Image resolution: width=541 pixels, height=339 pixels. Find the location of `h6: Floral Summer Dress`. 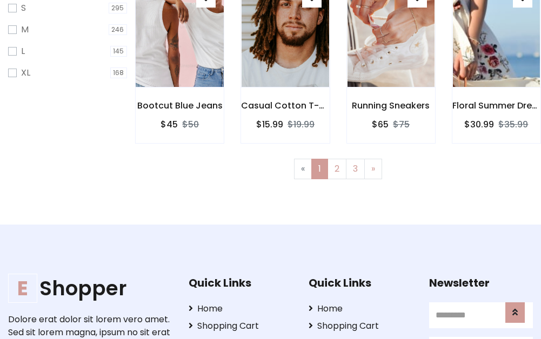

h6: Floral Summer Dress is located at coordinates (496, 105).